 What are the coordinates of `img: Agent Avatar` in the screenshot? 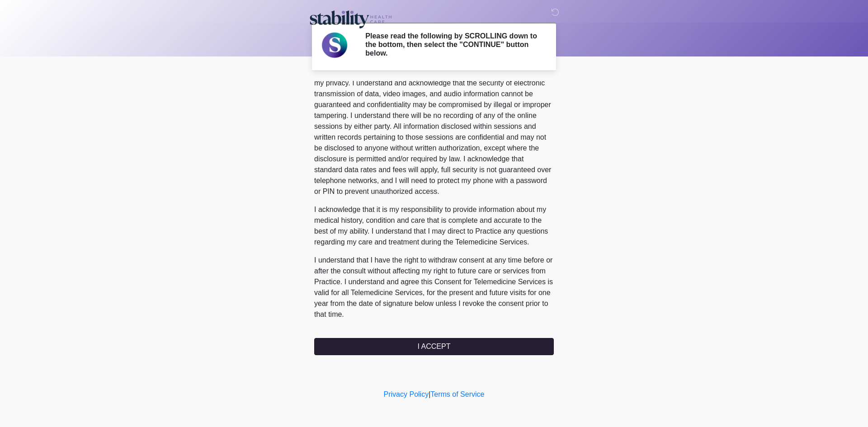 It's located at (335, 45).